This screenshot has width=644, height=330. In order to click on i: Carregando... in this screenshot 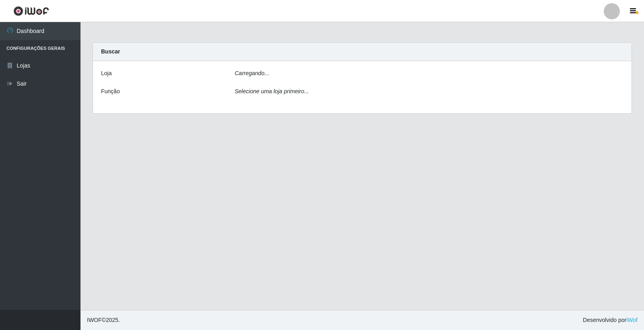, I will do `click(252, 73)`.